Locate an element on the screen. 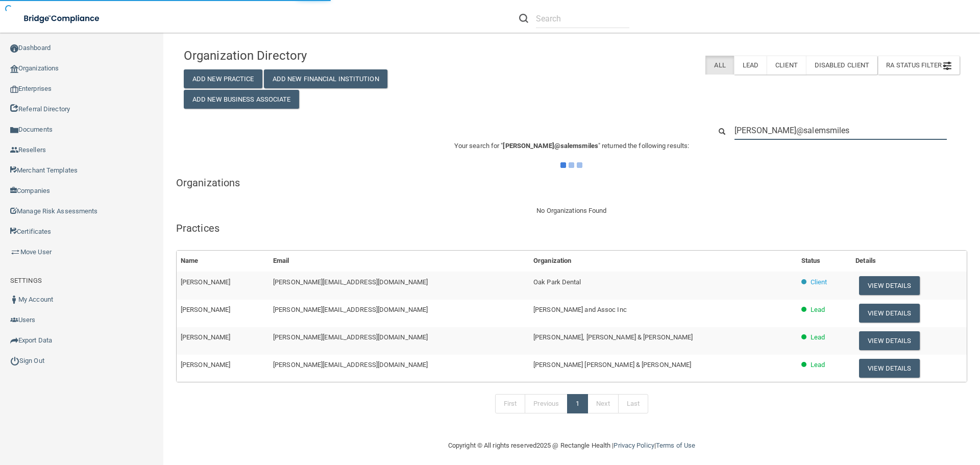 The width and height of the screenshot is (980, 465). p: Your search for " " returned the following results: is located at coordinates (571, 146).